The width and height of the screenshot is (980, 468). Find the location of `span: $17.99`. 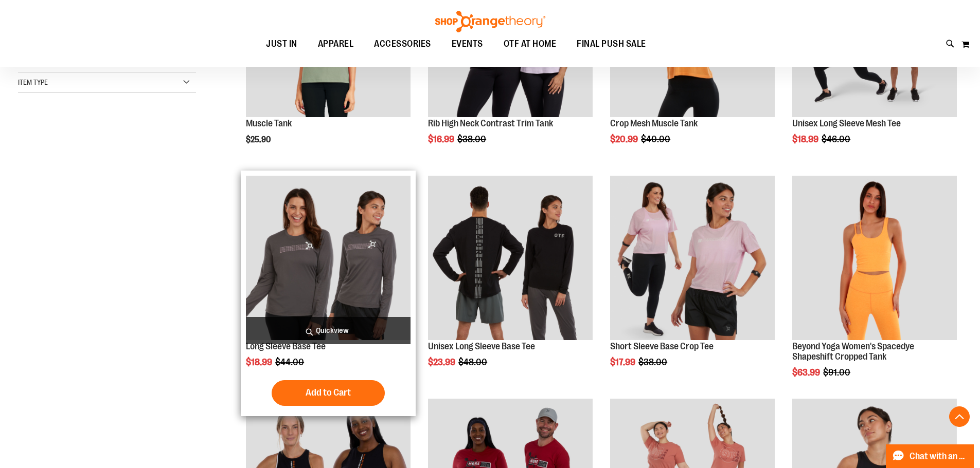

span: $17.99 is located at coordinates (624, 362).